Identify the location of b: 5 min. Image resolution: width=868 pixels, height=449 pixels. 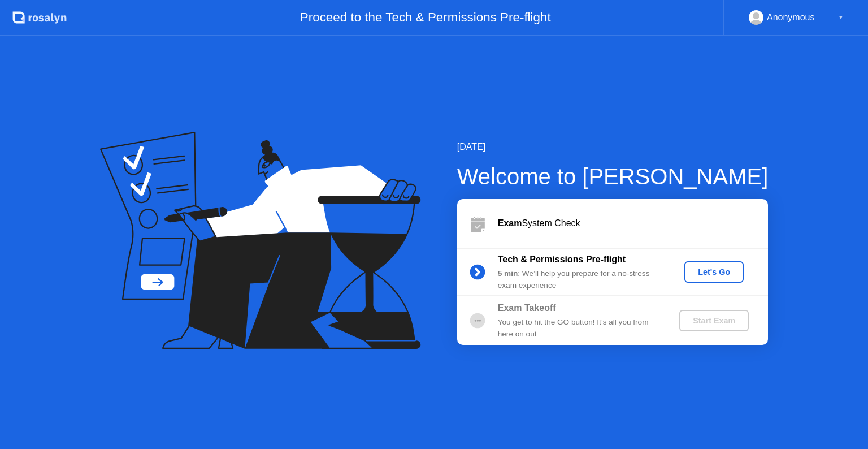
(508, 273).